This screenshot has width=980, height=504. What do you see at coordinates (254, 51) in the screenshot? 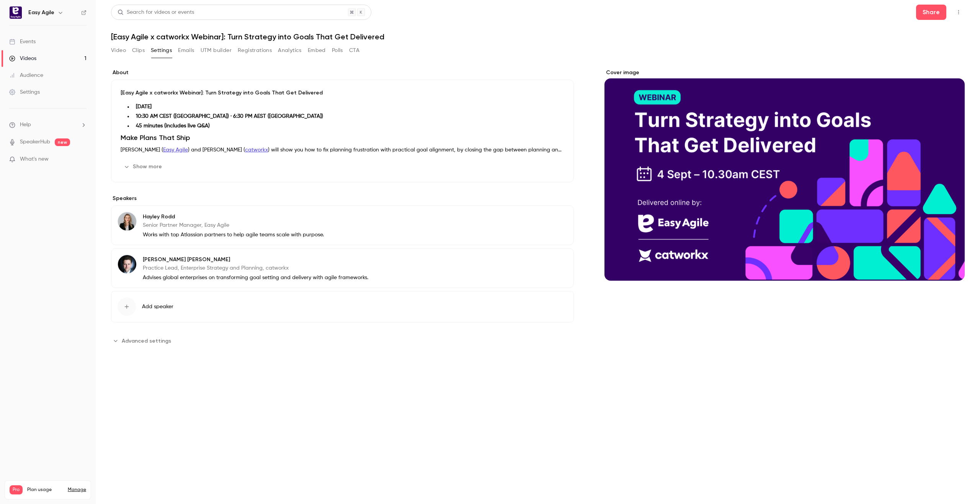
I see `button: Registrations` at bounding box center [254, 51].